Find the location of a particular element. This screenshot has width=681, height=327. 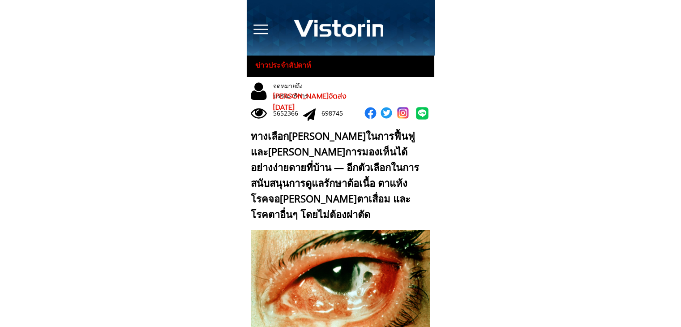

div: จดหมายถึงบรรณาธิการ is located at coordinates (305, 91).